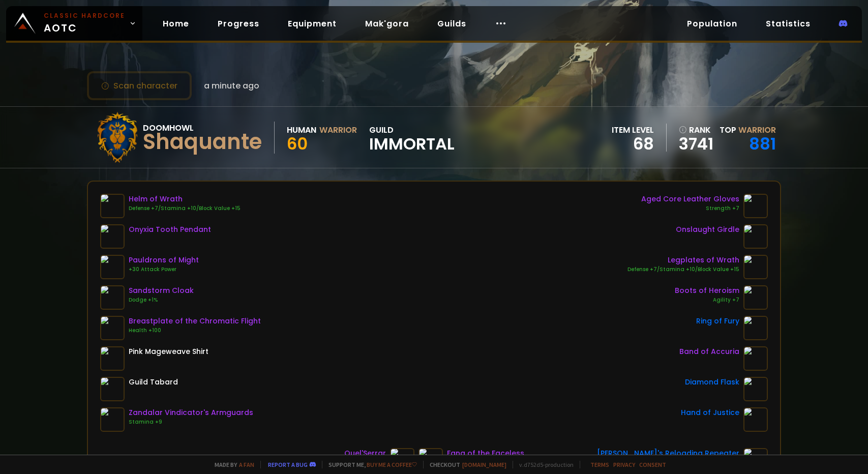 Image resolution: width=868 pixels, height=474 pixels. What do you see at coordinates (113, 237) in the screenshot?
I see `img: item-18404` at bounding box center [113, 237].